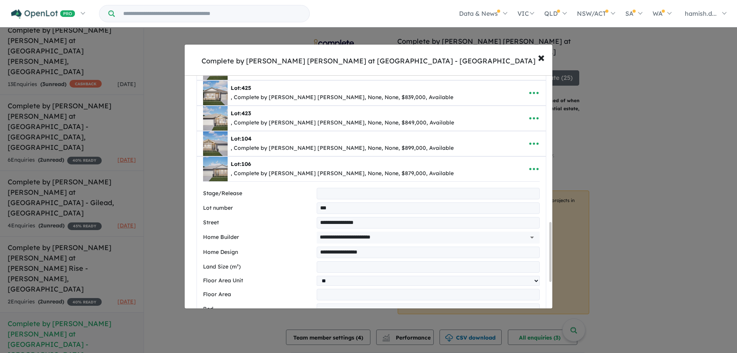 The height and width of the screenshot is (353, 737). What do you see at coordinates (43, 14) in the screenshot?
I see `img: Openlot PRO Logo White` at bounding box center [43, 14].